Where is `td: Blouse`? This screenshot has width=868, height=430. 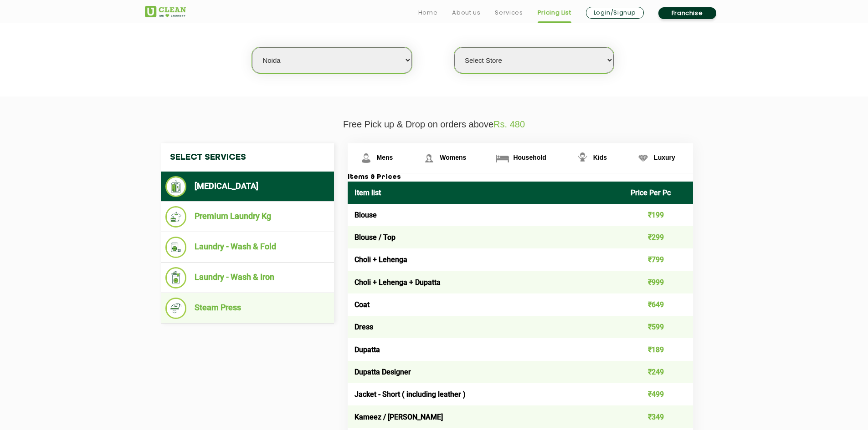
td: Blouse is located at coordinates (486, 215).